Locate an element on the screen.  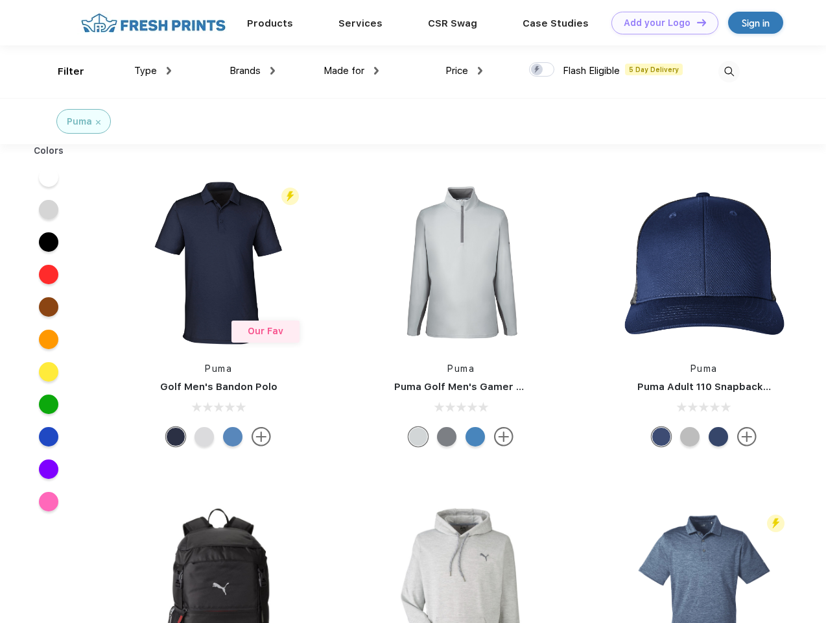
a: Sign in is located at coordinates (756, 23).